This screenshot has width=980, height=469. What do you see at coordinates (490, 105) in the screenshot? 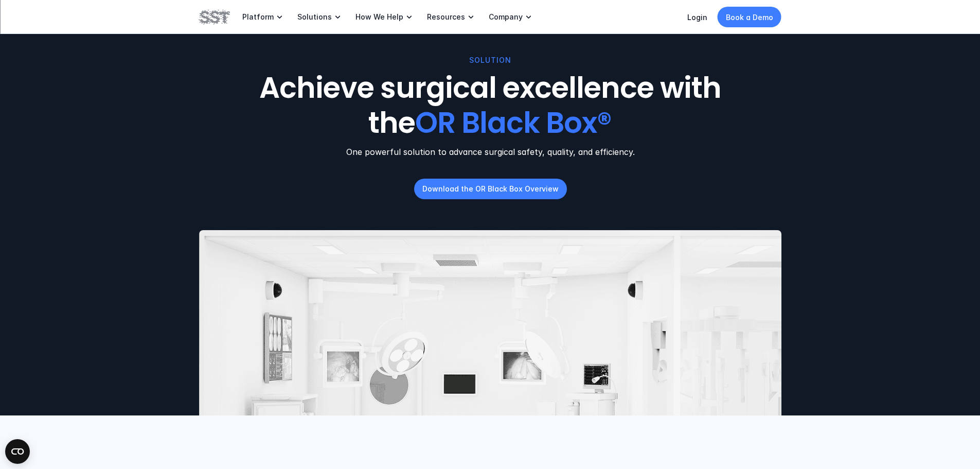
I see `h1: Achieve surgical excellence with the` at bounding box center [490, 105].